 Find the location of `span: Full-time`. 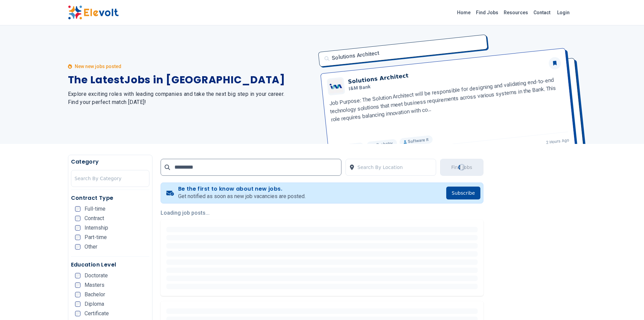

span: Full-time is located at coordinates (95, 209).